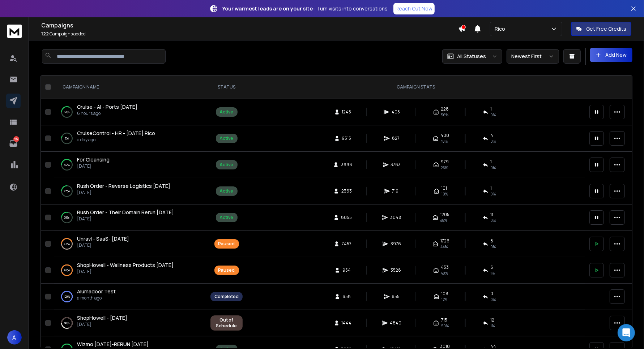 The image size is (644, 349). I want to click on th: CAMPAIGN NAME, so click(130, 87).